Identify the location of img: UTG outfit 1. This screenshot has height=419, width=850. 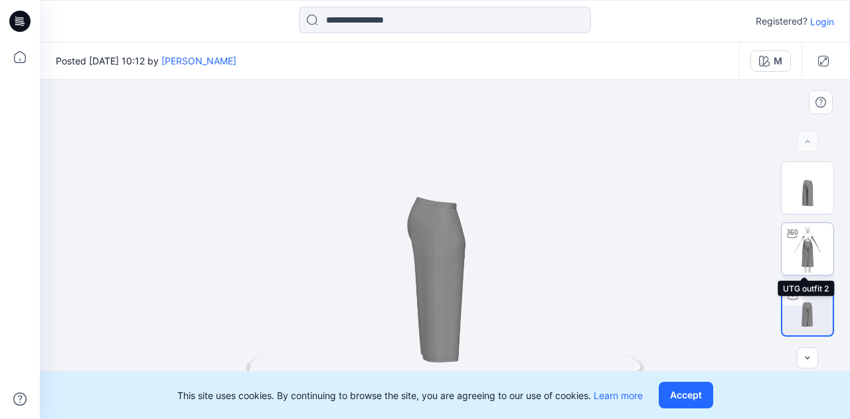
(808, 188).